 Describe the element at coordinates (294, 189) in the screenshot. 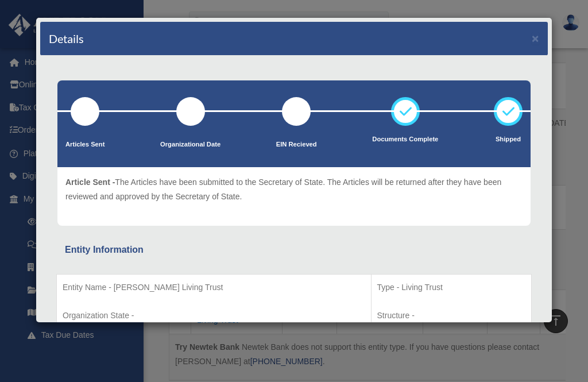

I see `p: The Articles have been submitted to the Secretary of State. The Articles will be returned after t...` at that location.